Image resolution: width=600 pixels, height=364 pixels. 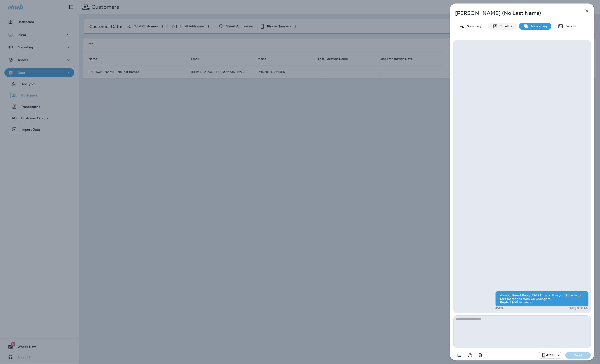 I want to click on p: Timeline, so click(x=505, y=26).